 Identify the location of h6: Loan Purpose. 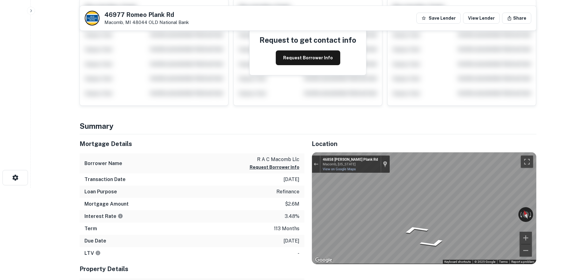
(101, 192).